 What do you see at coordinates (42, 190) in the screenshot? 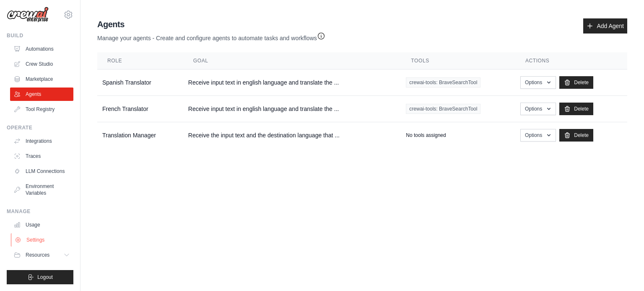
I see `a: Environment Variables` at bounding box center [42, 190].